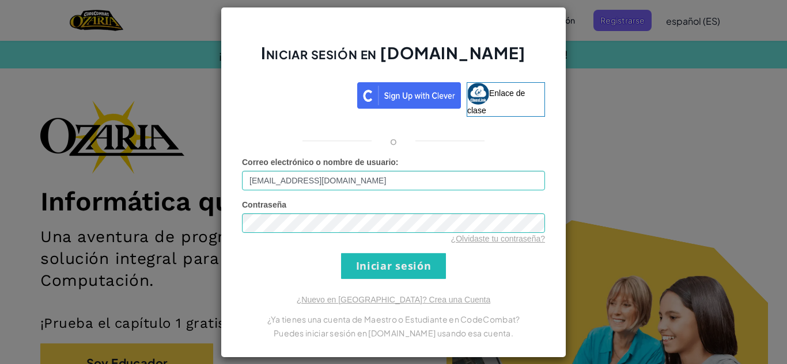 Image resolution: width=787 pixels, height=364 pixels. I want to click on font: Enlace de clase, so click(496, 101).